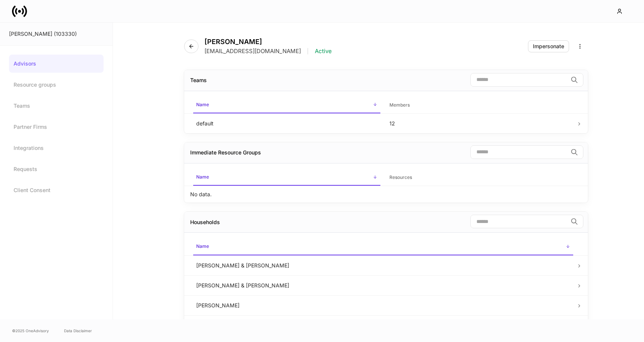 This screenshot has height=342, width=644. Describe the element at coordinates (401, 177) in the screenshot. I see `h6: Resources` at that location.